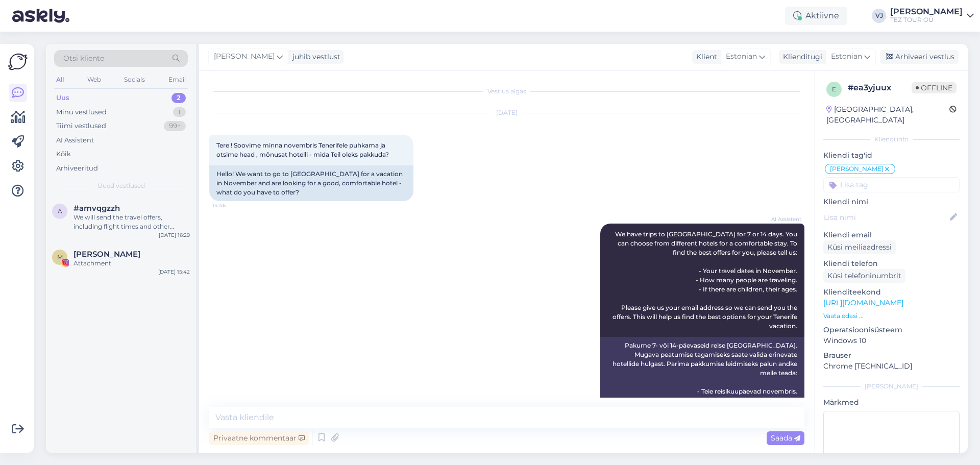  What do you see at coordinates (63, 98) in the screenshot?
I see `div: Uus` at bounding box center [63, 98].